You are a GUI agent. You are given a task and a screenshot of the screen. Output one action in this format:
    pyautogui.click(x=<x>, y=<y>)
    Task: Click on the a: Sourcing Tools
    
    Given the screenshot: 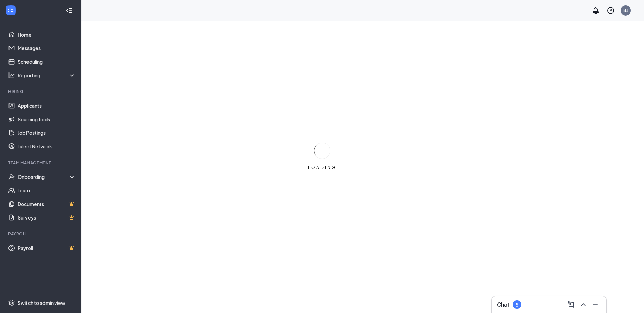 What is the action you would take?
    pyautogui.click(x=46, y=119)
    